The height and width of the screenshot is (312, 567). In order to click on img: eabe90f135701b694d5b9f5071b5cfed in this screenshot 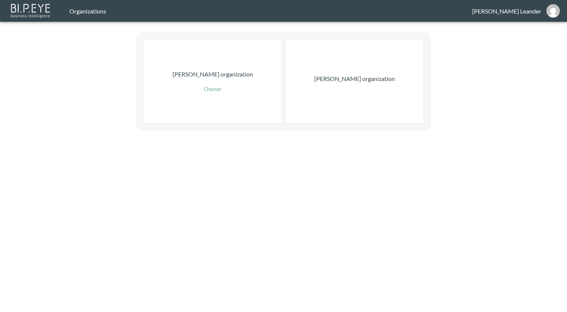, I will do `click(554, 11)`.